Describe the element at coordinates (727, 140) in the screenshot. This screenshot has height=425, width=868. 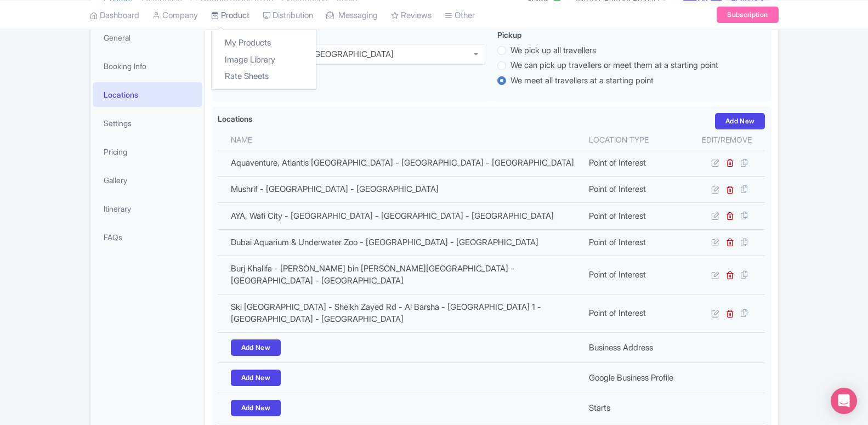
I see `th: Edit/Remove` at that location.